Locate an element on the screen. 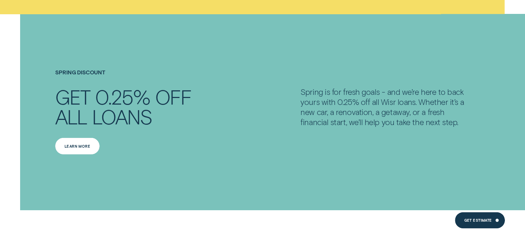 The image size is (525, 246). a: Learn more is located at coordinates (77, 146).